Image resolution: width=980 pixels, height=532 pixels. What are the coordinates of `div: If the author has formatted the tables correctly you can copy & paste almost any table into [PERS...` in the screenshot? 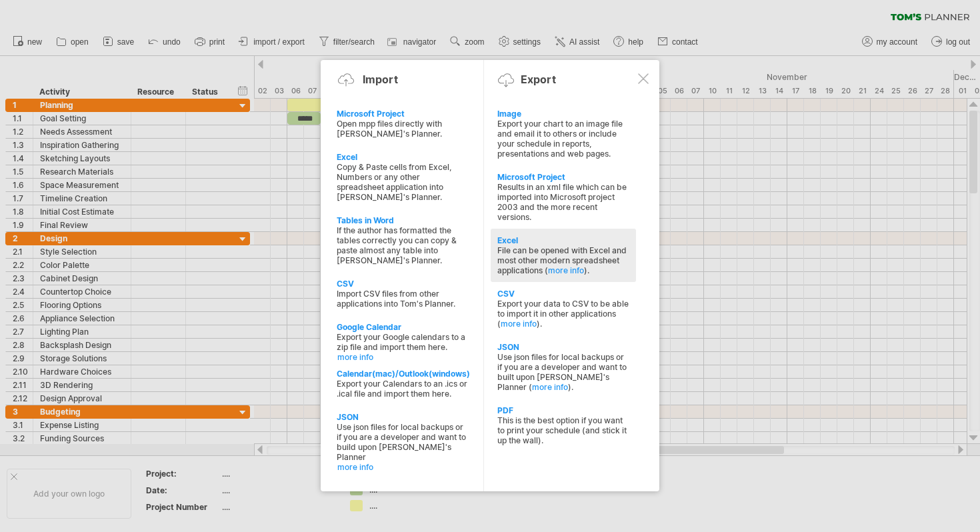 It's located at (403, 245).